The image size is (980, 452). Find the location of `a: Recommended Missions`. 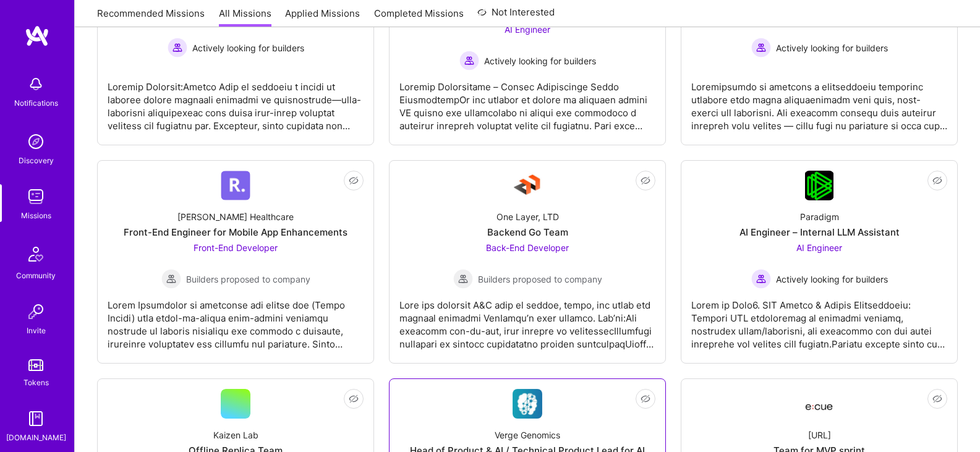

a: Recommended Missions is located at coordinates (151, 17).